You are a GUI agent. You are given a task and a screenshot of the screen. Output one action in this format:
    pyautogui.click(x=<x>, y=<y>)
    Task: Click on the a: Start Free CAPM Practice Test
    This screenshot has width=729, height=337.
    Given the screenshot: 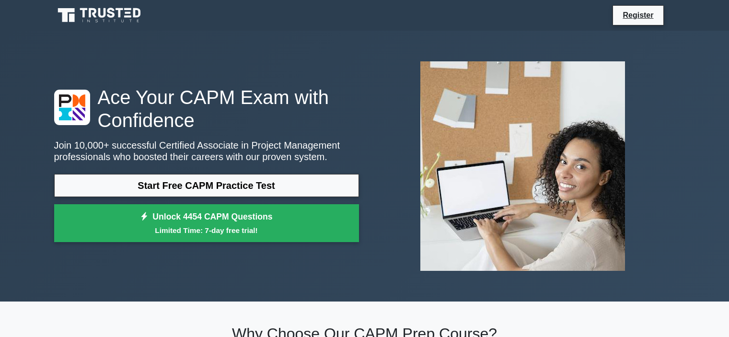 What is the action you would take?
    pyautogui.click(x=207, y=185)
    